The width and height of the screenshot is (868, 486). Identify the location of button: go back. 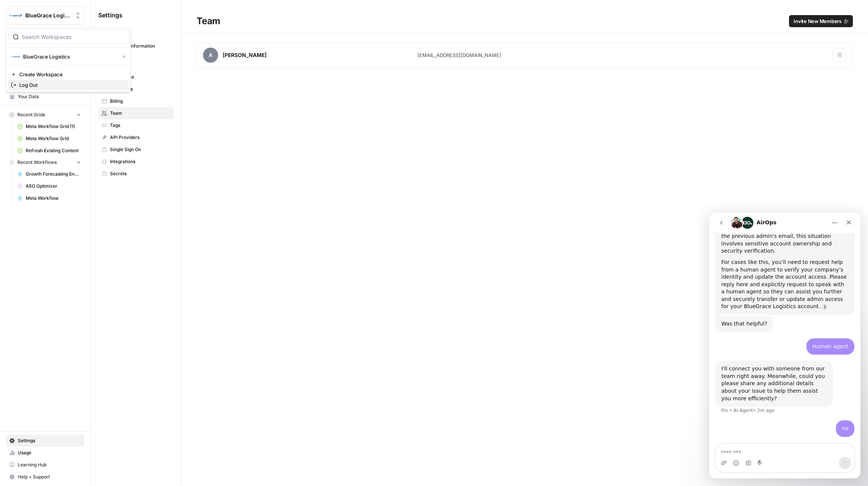
(12, 10).